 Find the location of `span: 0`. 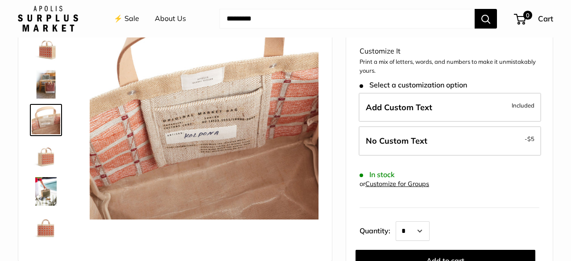

span: 0 is located at coordinates (528, 15).